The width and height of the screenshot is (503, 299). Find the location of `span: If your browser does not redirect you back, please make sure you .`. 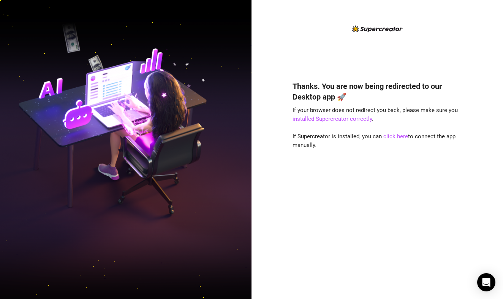

span: If your browser does not redirect you back, please make sure you . is located at coordinates (375, 115).